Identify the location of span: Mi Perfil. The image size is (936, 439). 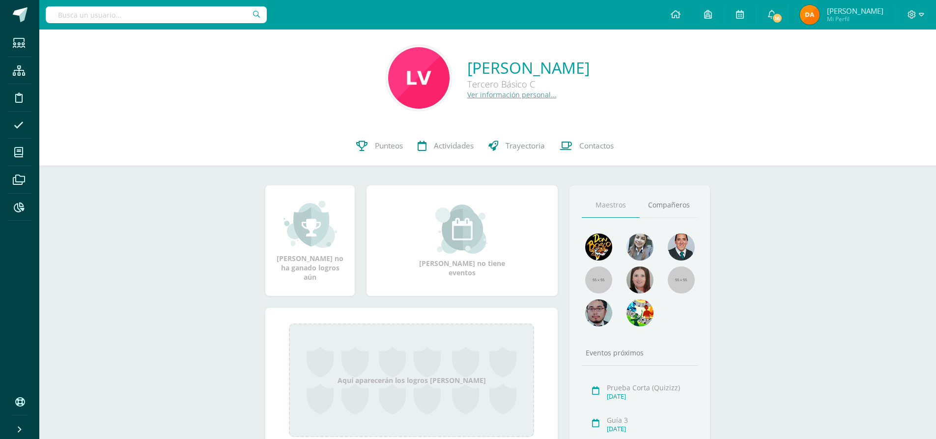
(855, 19).